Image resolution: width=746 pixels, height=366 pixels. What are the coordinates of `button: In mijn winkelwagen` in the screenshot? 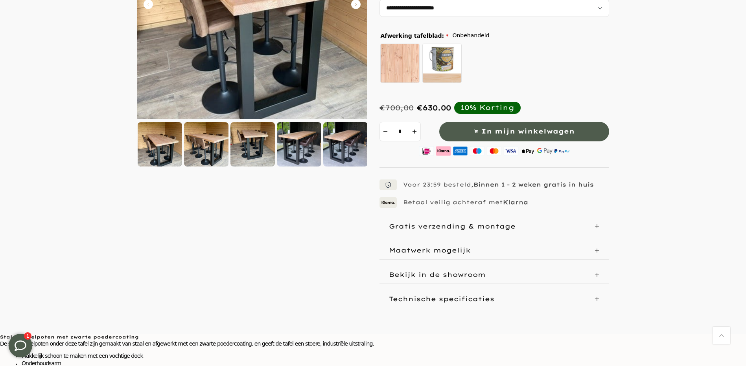 It's located at (524, 132).